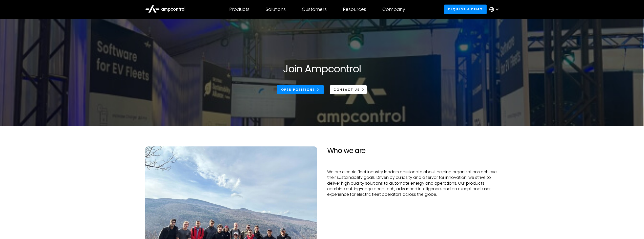 This screenshot has height=239, width=644. What do you see at coordinates (413, 183) in the screenshot?
I see `p: We are electric fleet industry leaders passionate about helping organizations achieve their susta...` at bounding box center [413, 183].